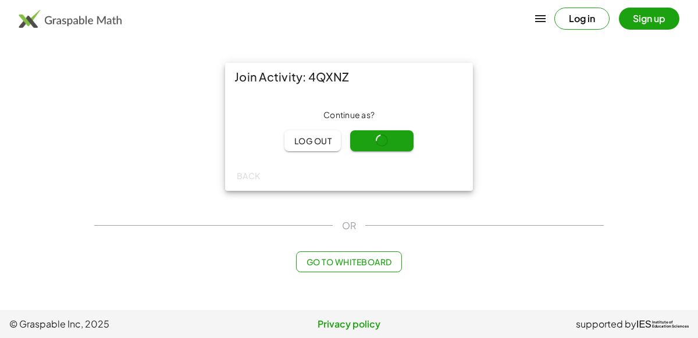  Describe the element at coordinates (671, 325) in the screenshot. I see `span: Institute of Education Sciences` at that location.